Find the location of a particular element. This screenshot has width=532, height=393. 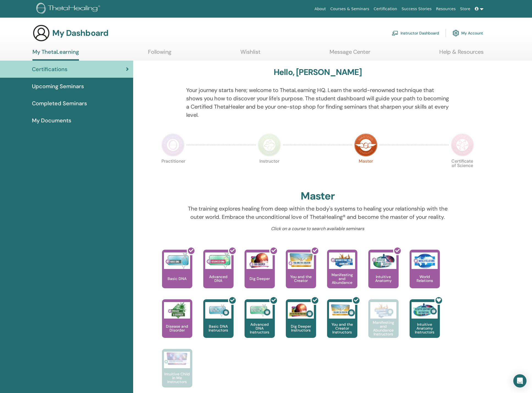

a: Help & Resources is located at coordinates (461, 54).